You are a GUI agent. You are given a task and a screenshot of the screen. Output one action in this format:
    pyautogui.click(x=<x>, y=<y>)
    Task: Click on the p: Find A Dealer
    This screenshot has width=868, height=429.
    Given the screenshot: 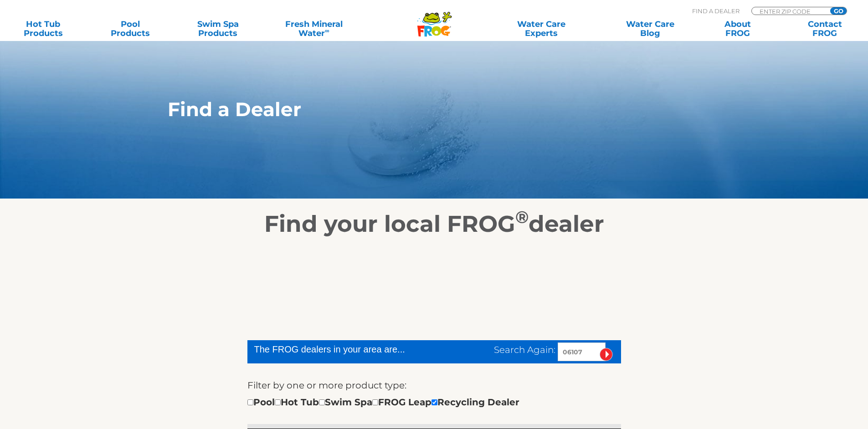 What is the action you would take?
    pyautogui.click(x=716, y=11)
    